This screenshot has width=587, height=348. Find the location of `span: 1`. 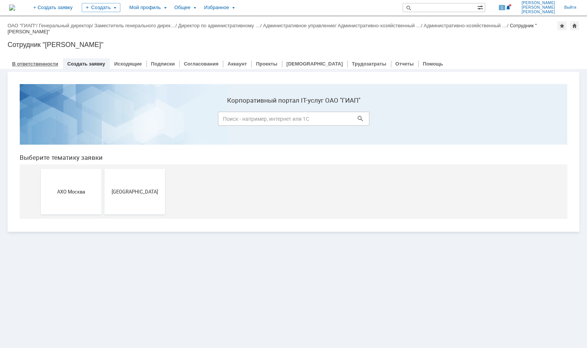

span: 1 is located at coordinates (502, 8).